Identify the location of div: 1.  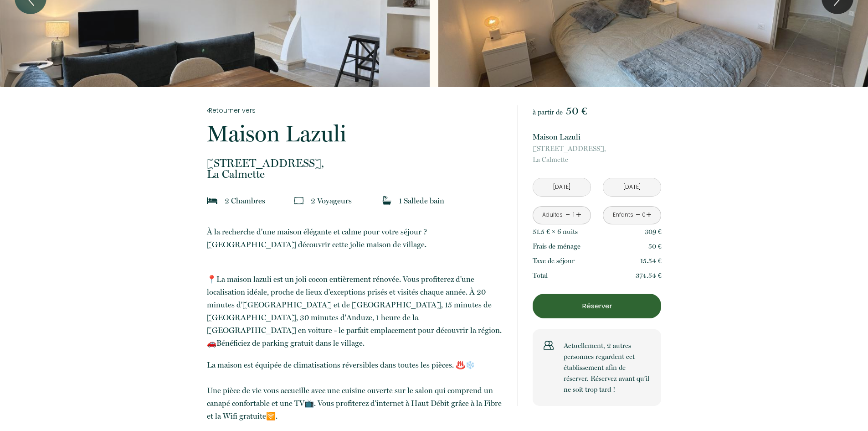
(573, 215).